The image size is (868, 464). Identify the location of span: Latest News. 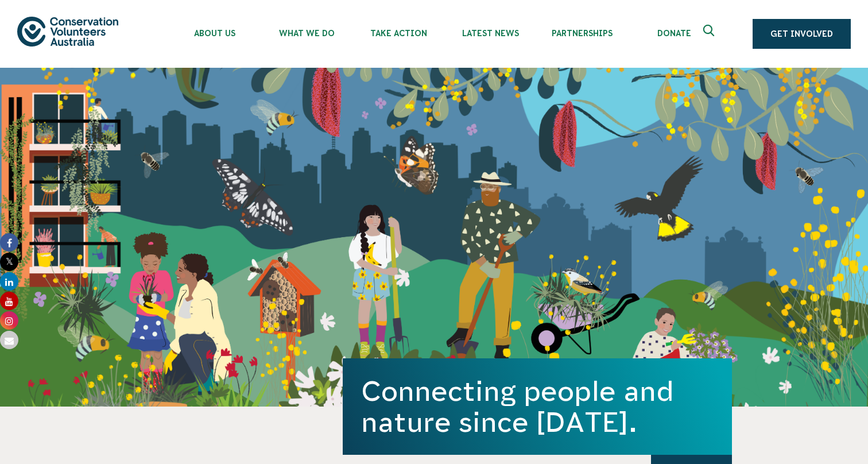
(490, 33).